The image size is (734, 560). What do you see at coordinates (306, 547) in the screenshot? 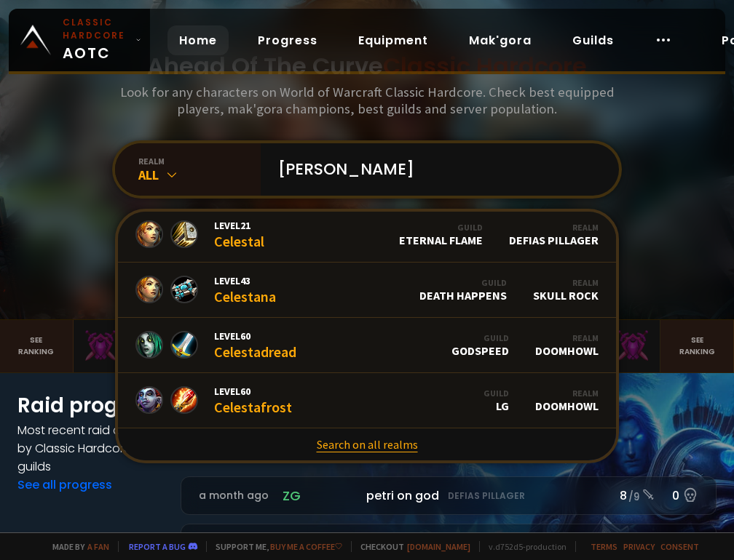
I see `a: Buy me a coffee` at bounding box center [306, 547].